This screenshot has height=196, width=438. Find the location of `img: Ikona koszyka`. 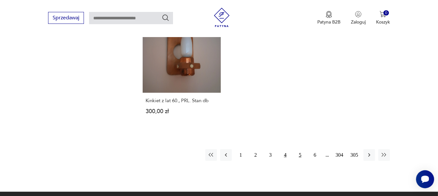

img: Ikona koszyka is located at coordinates (383, 14).